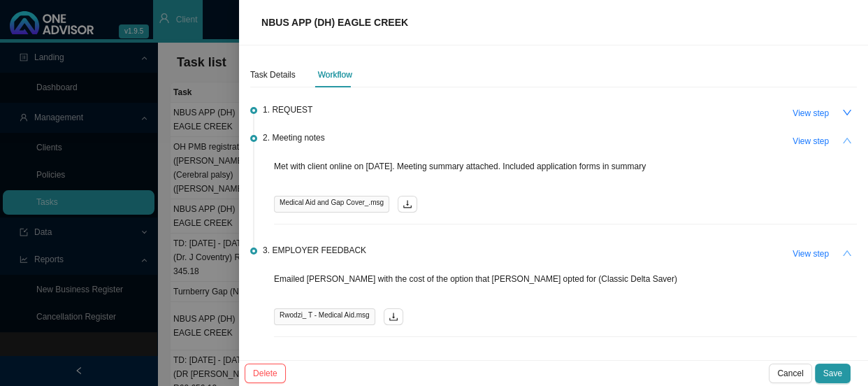 This screenshot has height=386, width=868. What do you see at coordinates (335, 75) in the screenshot?
I see `div: Workflow` at bounding box center [335, 75].